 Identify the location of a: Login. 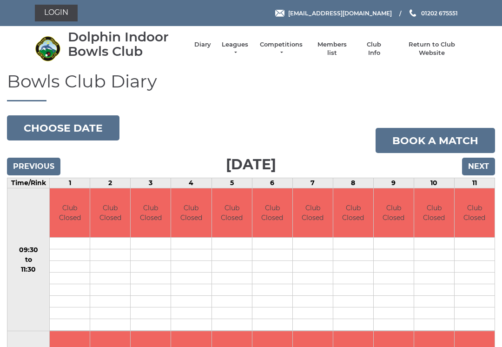
(56, 13).